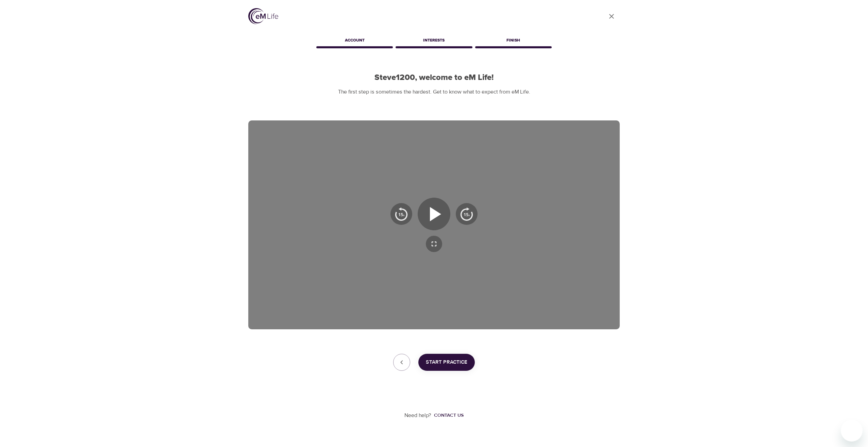 This screenshot has height=447, width=868. Describe the element at coordinates (446, 362) in the screenshot. I see `button: Start Practice` at that location.